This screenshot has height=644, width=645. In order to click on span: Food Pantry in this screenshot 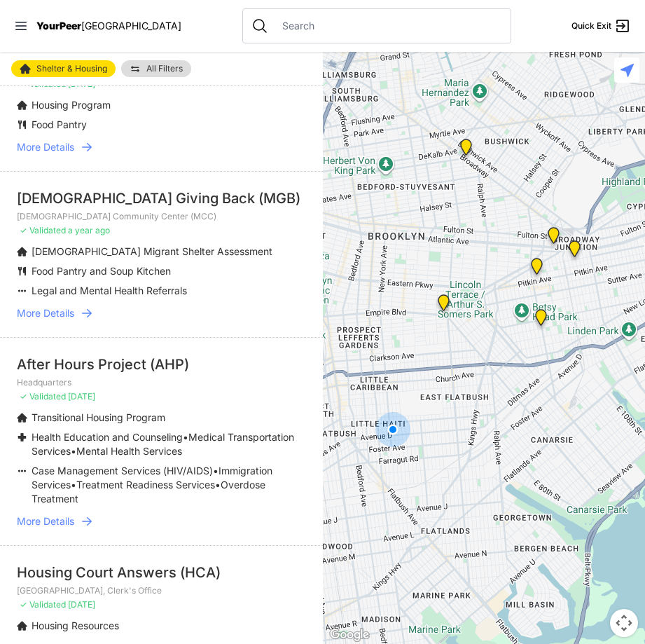, I will do `click(59, 124)`.